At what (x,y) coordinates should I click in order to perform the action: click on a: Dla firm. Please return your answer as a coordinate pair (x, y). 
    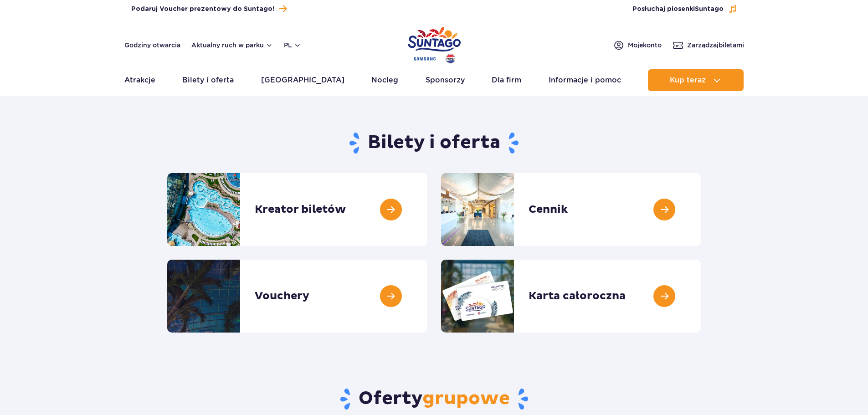
    Looking at the image, I should click on (506, 80).